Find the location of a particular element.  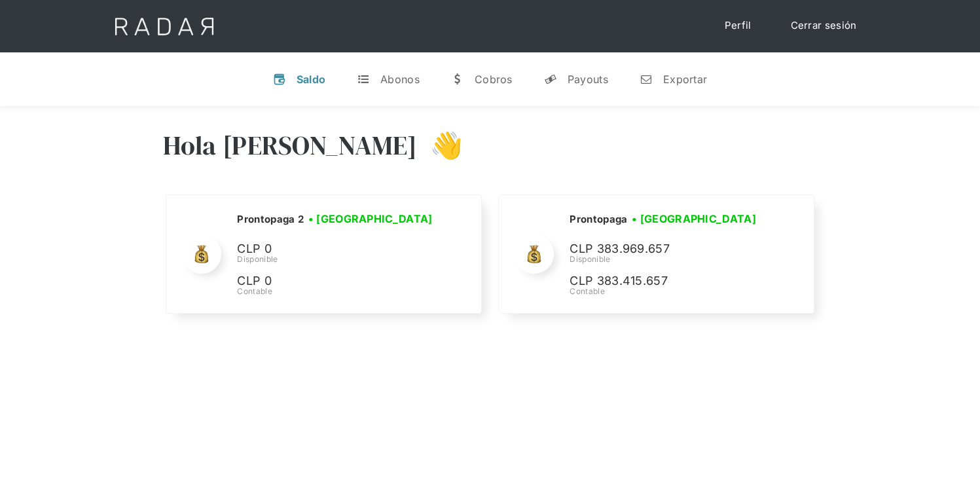

a: Cerrar sesión is located at coordinates (824, 26).